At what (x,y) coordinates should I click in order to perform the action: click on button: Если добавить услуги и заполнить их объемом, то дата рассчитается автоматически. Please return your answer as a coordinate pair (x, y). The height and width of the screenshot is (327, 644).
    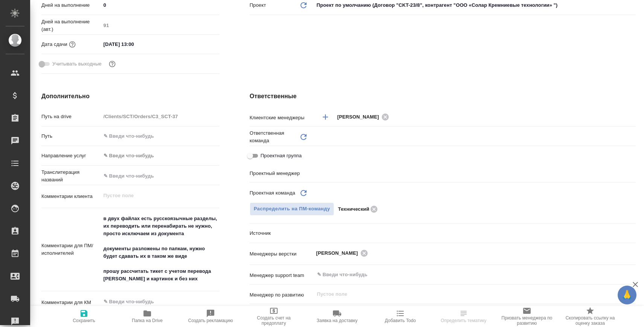
    Looking at the image, I should click on (72, 44).